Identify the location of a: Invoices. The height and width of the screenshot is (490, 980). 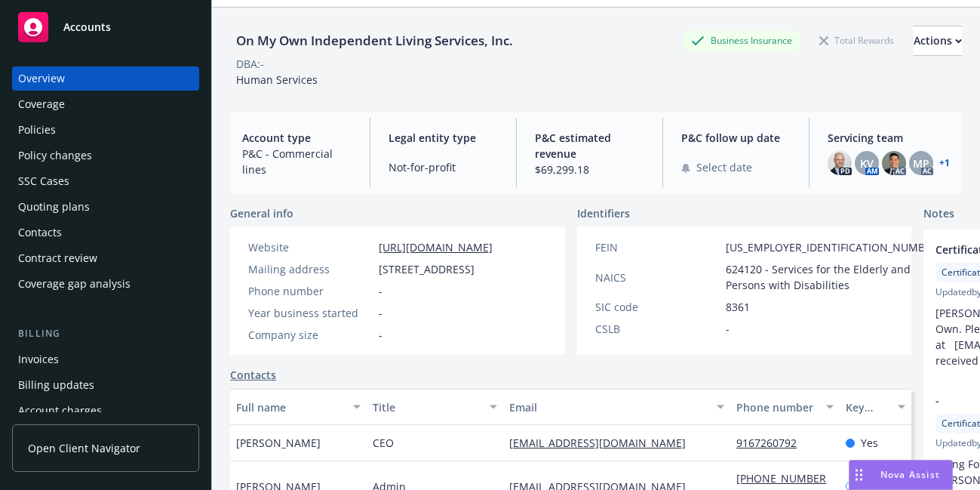
(105, 360).